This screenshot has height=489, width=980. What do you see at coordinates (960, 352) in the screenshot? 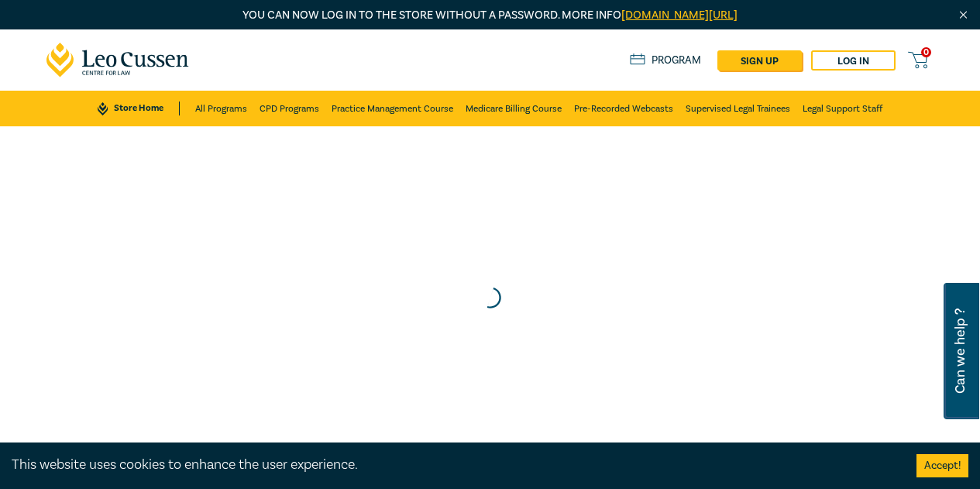
I see `span: Can we help ?` at bounding box center [960, 352].